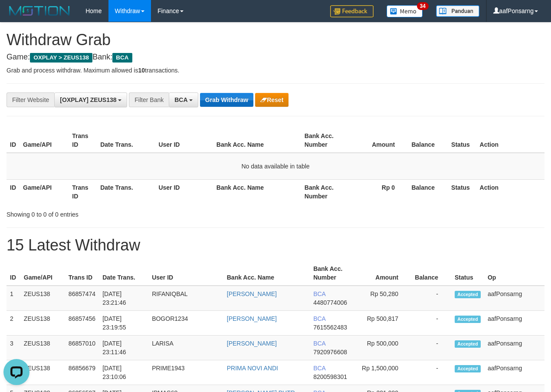 The width and height of the screenshot is (551, 392). What do you see at coordinates (352, 11) in the screenshot?
I see `img: Feedback.jpg` at bounding box center [352, 11].